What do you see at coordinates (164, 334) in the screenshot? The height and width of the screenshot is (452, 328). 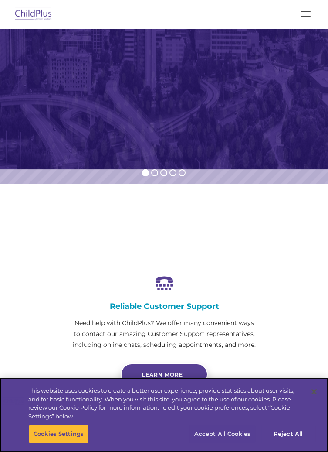 I see `p: Need help with ChildPlus? We offer many convenient ways to contact our amazing Customer Support r...` at bounding box center [164, 334].